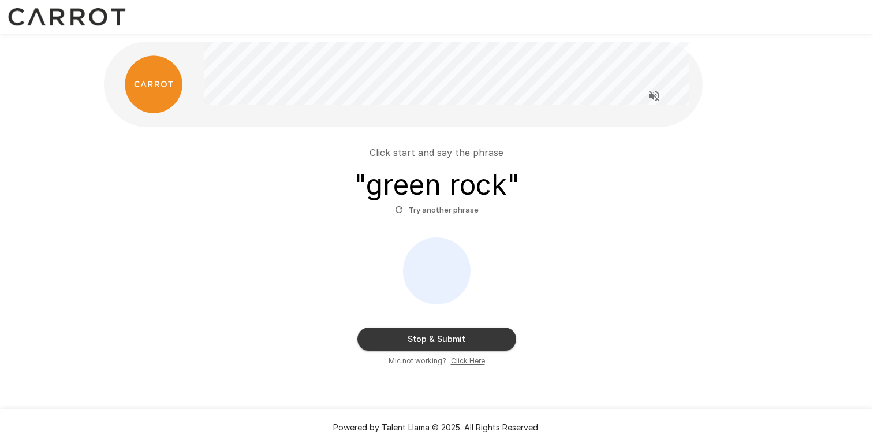 The height and width of the screenshot is (446, 873). Describe the element at coordinates (437, 152) in the screenshot. I see `p: Click start and say the phrase` at that location.